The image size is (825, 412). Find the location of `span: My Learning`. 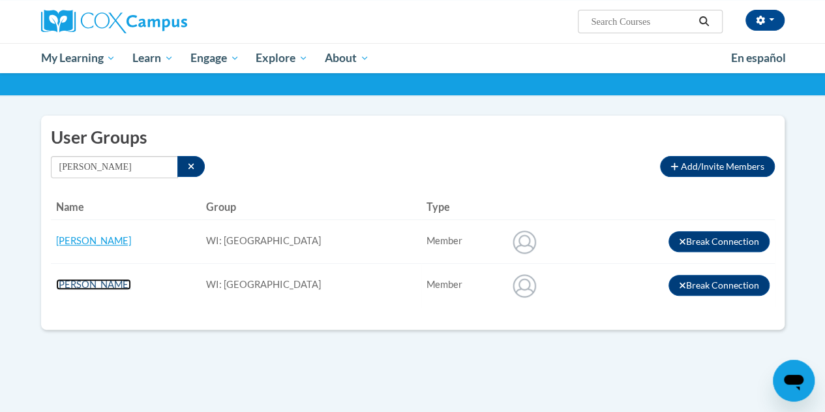

span: My Learning is located at coordinates (78, 58).